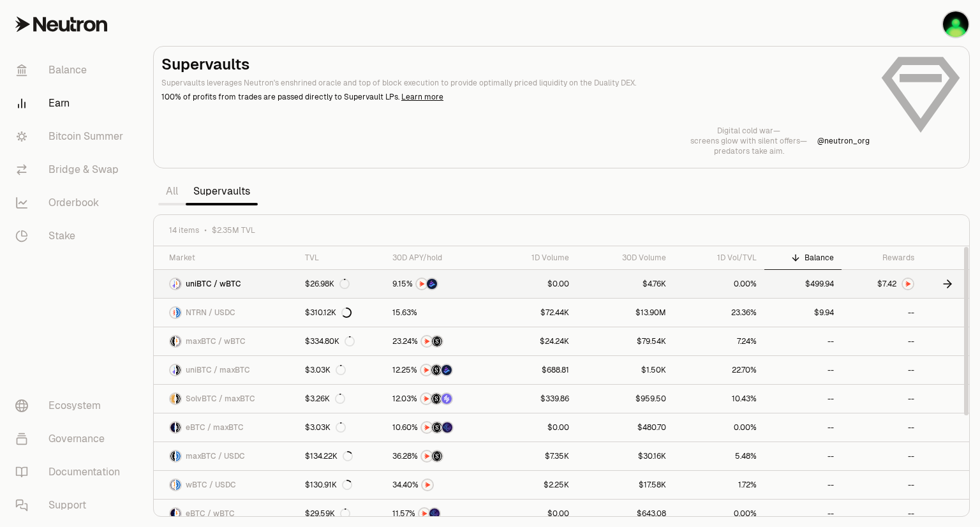  I want to click on span: maxBTC / USDC, so click(215, 456).